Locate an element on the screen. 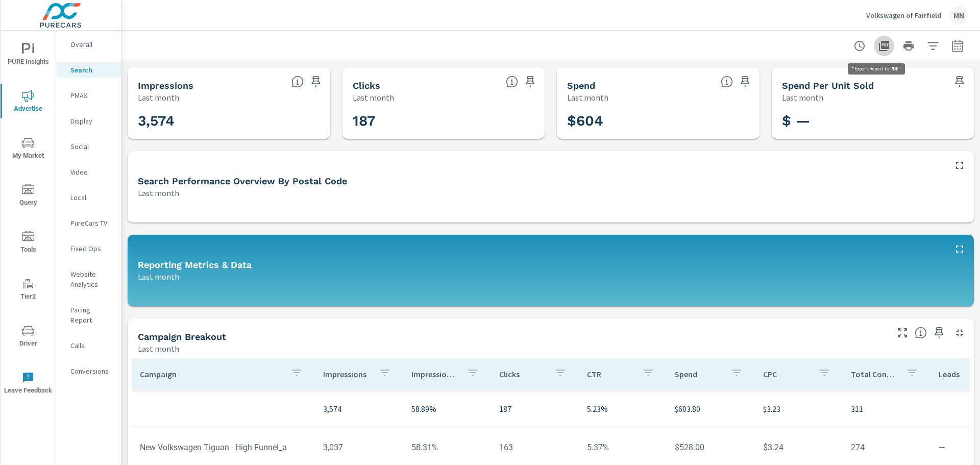 The width and height of the screenshot is (980, 465). span: The number of times an ad was shown on your behalf. is located at coordinates (297, 82).